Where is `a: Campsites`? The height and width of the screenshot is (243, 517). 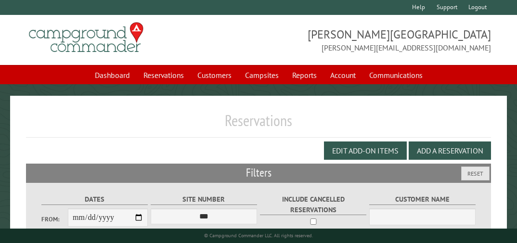
a: Campsites is located at coordinates (262, 75).